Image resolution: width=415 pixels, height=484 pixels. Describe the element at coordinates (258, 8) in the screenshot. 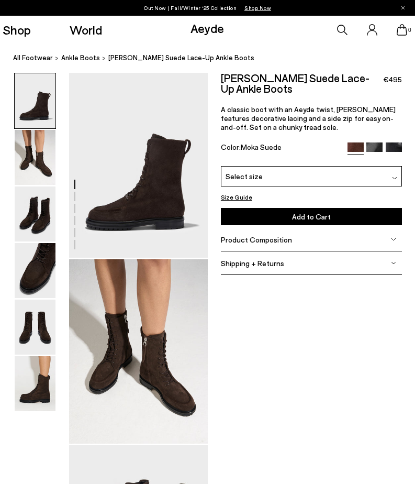

I see `span: Navigate to /collections/new-in` at that location.